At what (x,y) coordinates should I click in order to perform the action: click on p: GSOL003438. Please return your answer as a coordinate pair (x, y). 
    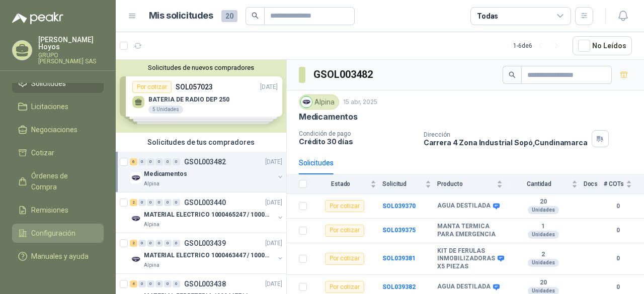
    Looking at the image, I should click on (205, 284).